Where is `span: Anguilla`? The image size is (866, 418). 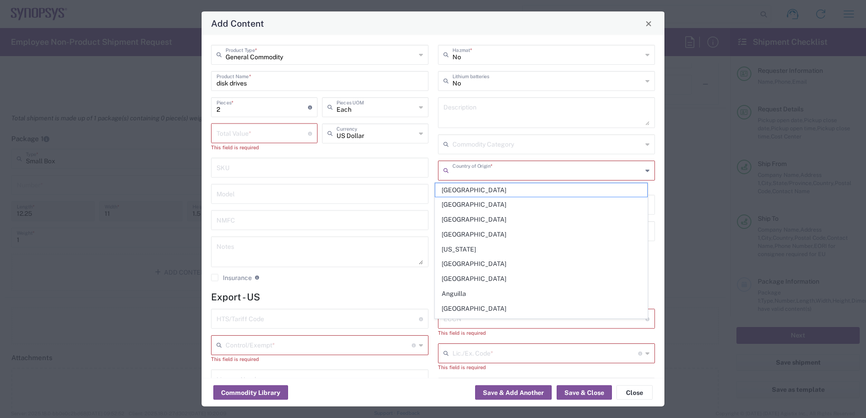 span: Anguilla is located at coordinates (541, 294).